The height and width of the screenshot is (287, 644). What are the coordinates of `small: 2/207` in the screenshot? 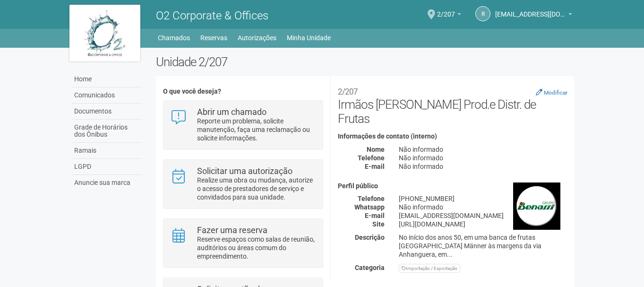 It's located at (347, 92).